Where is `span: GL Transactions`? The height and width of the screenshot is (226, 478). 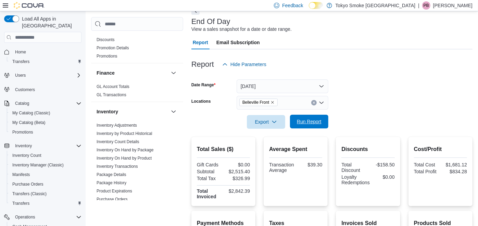
span: GL Transactions is located at coordinates (111, 95).